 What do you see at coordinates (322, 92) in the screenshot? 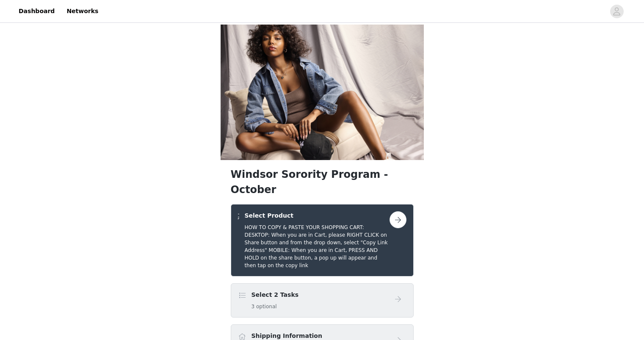
I see `img: campaign image` at bounding box center [322, 92].